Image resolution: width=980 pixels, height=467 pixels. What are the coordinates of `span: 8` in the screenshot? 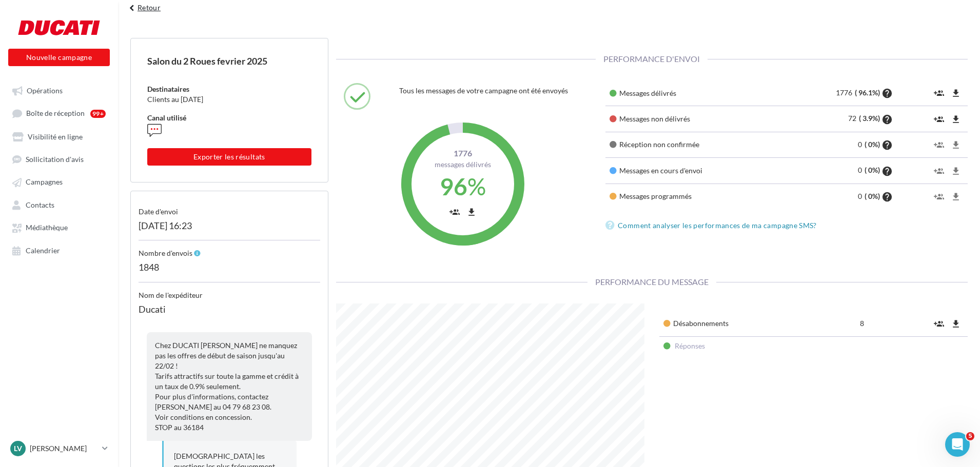 It's located at (863, 323).